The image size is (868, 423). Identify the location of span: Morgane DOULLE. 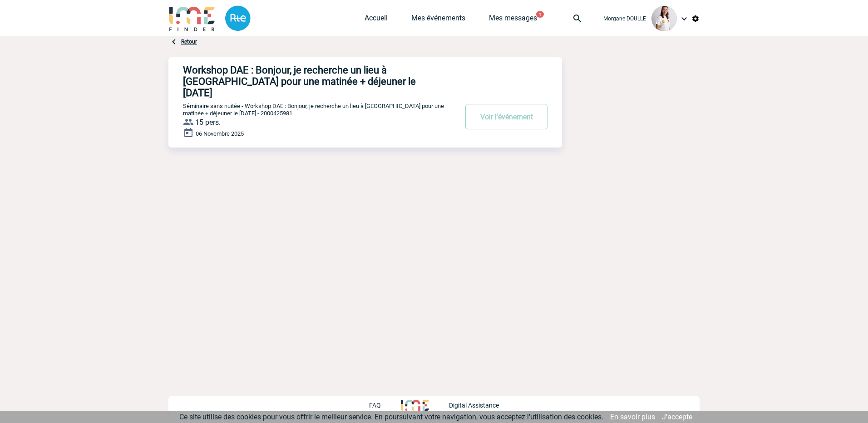
(625, 19).